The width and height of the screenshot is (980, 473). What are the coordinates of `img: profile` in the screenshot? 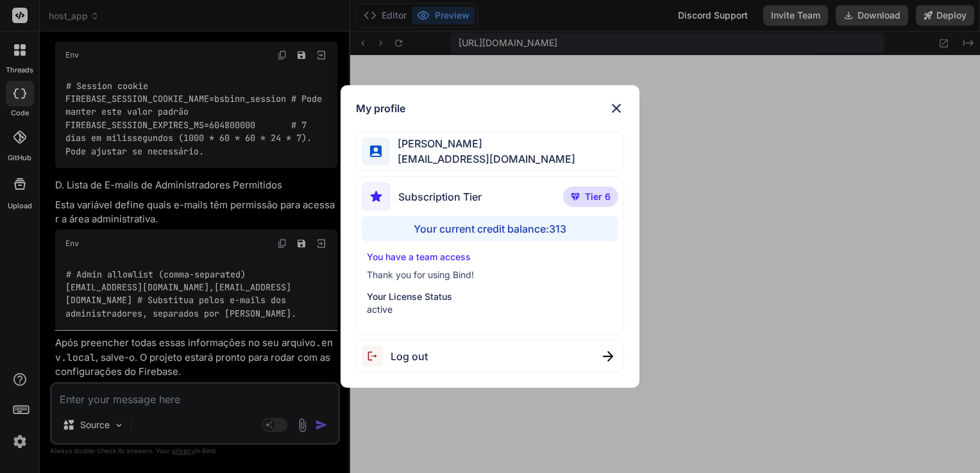 It's located at (376, 152).